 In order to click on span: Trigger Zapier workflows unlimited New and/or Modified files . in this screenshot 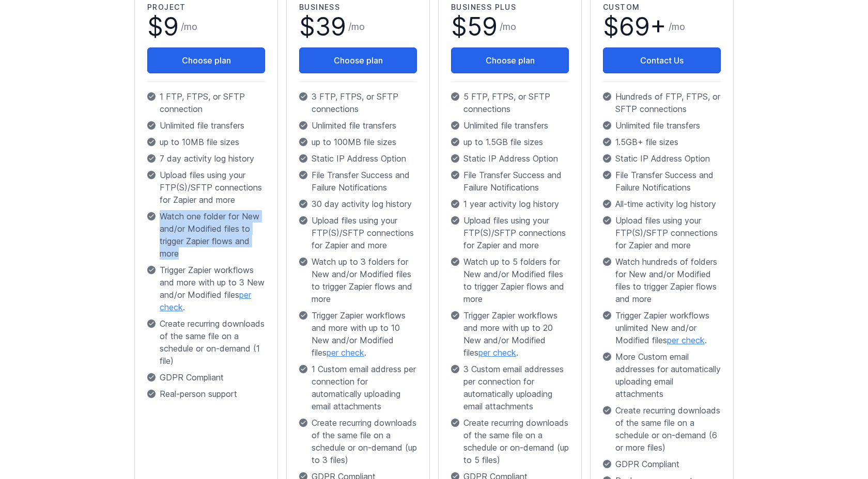, I will do `click(668, 328)`.